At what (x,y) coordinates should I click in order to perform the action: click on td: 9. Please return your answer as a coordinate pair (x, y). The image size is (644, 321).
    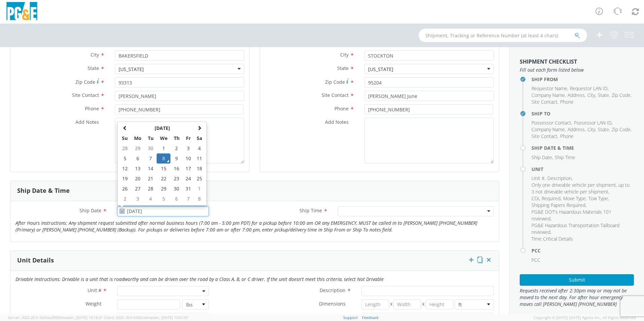
    Looking at the image, I should click on (176, 159).